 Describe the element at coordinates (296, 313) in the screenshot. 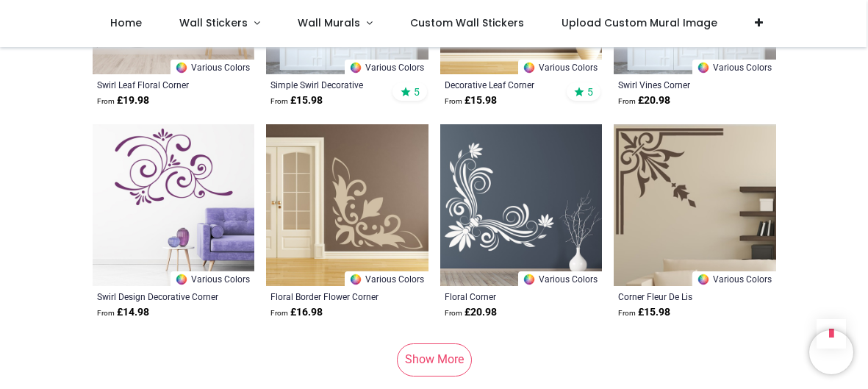

I see `strong: £ 16.98` at that location.